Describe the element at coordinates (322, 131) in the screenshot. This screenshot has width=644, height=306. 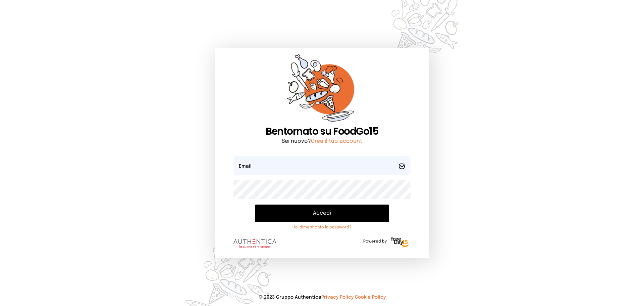
I see `h1: Bentornato su FoodGo15` at that location.